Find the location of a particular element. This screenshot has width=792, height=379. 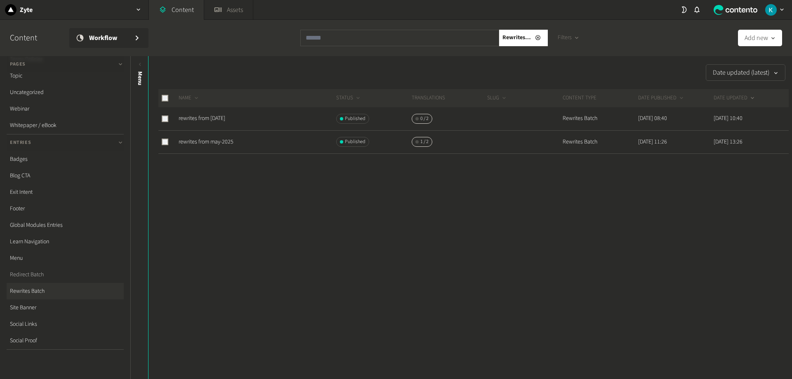

span: Rewrites Batch is located at coordinates (517, 38).